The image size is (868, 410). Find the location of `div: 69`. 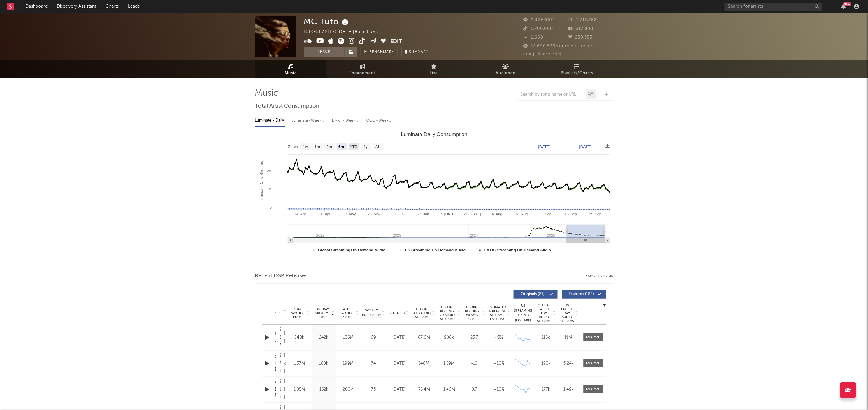

div: 69 is located at coordinates (374, 338).